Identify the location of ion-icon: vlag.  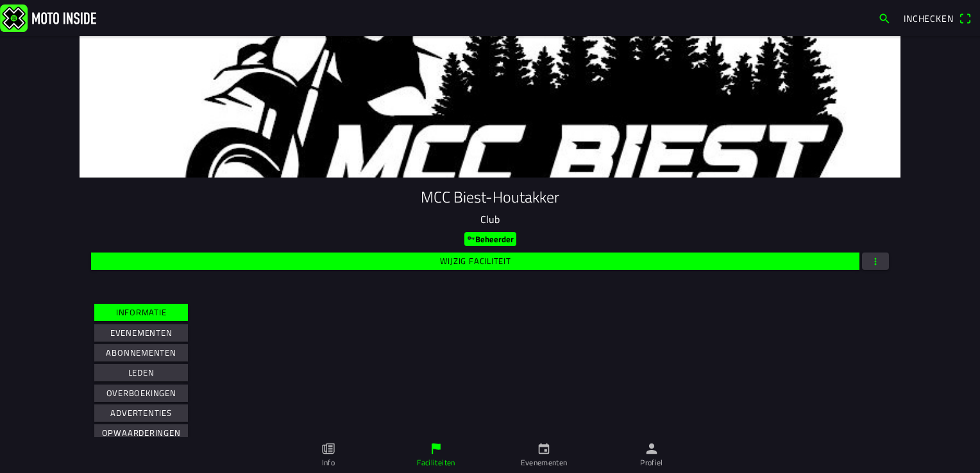
(436, 448).